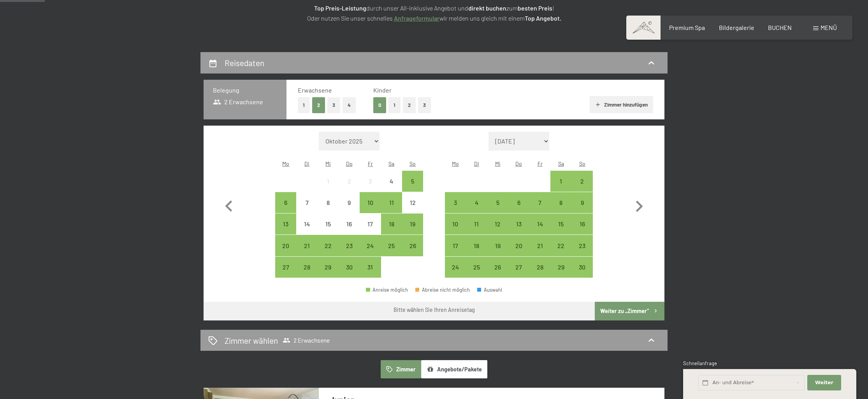 The image size is (868, 399). I want to click on div: 15, so click(561, 231).